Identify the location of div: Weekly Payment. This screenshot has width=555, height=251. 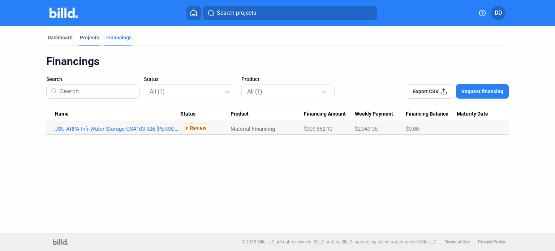
(380, 114).